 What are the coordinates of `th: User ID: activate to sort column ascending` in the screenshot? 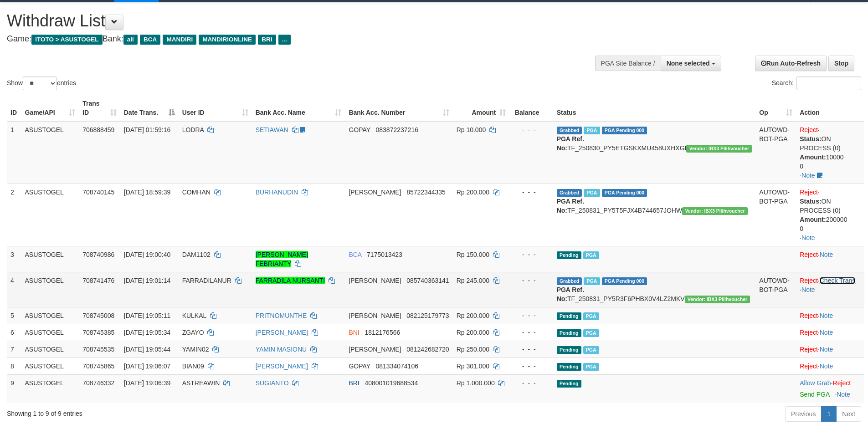 It's located at (215, 108).